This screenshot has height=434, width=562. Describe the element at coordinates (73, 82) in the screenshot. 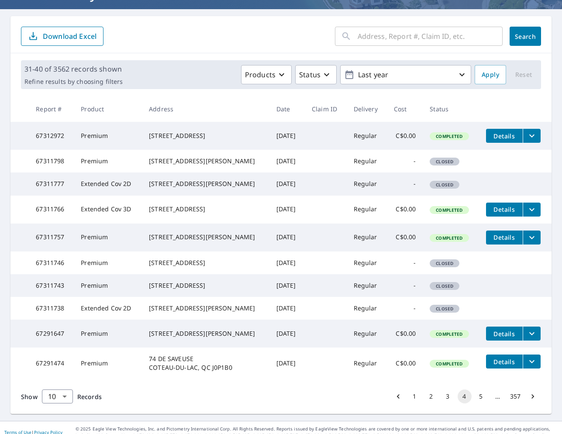

I see `p: Refine results by choosing filters` at that location.